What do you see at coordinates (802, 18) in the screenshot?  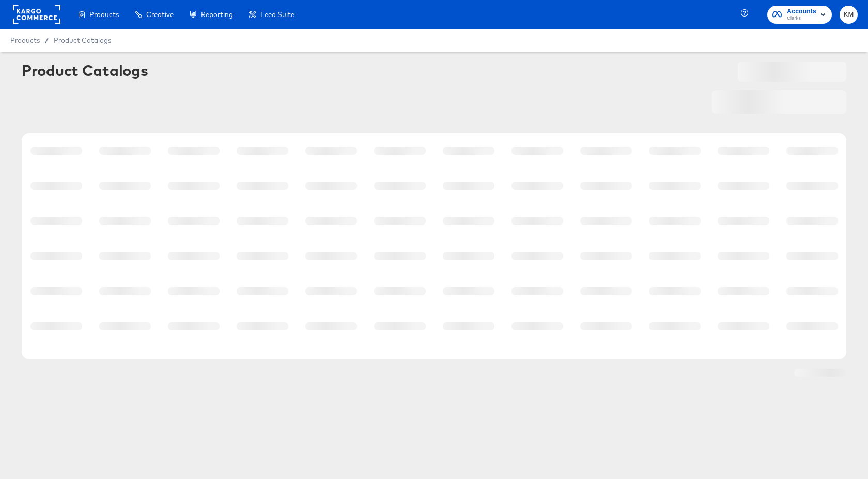 I see `span: Clarks` at bounding box center [802, 18].